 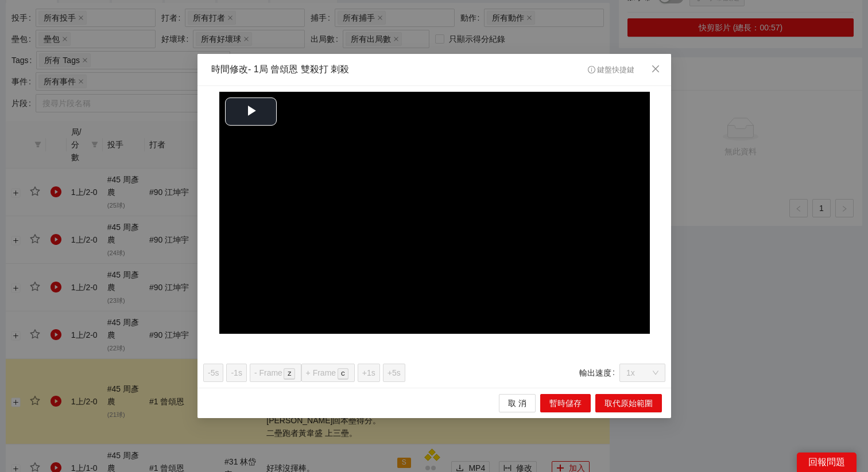 I want to click on span: close, so click(x=655, y=69).